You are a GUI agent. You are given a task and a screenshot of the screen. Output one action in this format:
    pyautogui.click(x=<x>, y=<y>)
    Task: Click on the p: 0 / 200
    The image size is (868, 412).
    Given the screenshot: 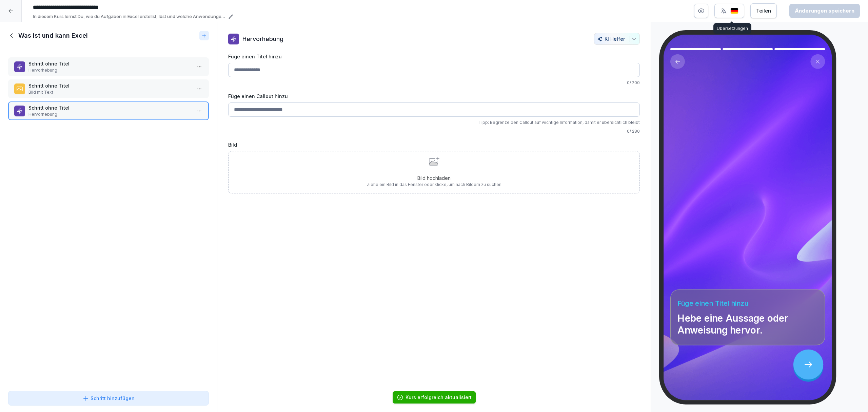 What is the action you would take?
    pyautogui.click(x=434, y=83)
    